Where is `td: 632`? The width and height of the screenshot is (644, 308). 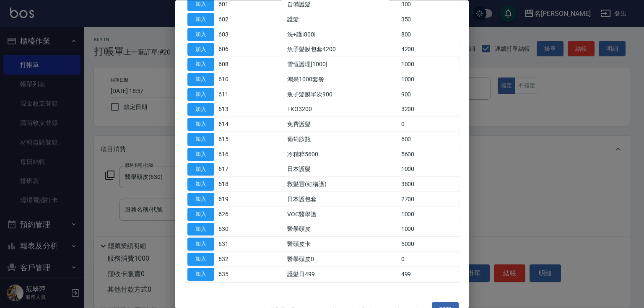 td: 632 is located at coordinates (233, 259).